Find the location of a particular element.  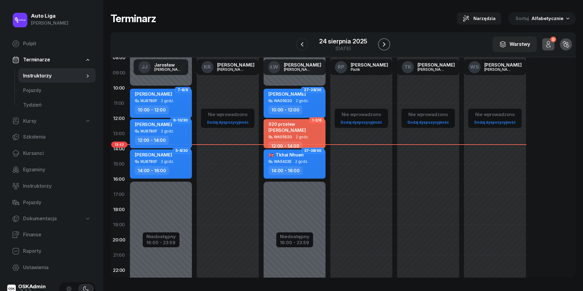

div: 14:00 is located at coordinates (119, 149).